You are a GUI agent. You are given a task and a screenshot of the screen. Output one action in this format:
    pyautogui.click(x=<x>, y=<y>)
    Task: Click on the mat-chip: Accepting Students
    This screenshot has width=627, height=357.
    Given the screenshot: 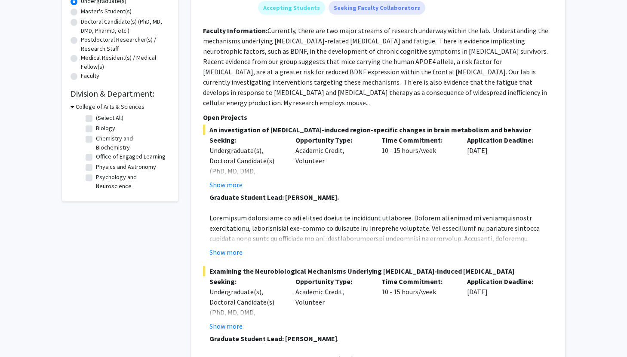 What is the action you would take?
    pyautogui.click(x=291, y=8)
    